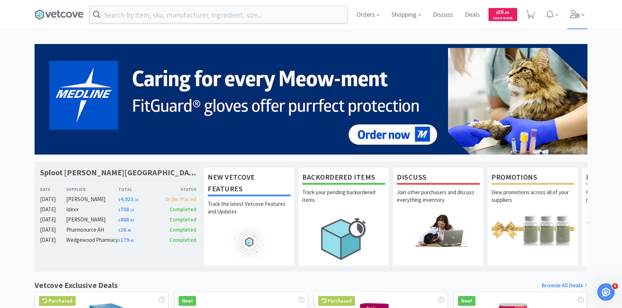 The image size is (622, 308). Describe the element at coordinates (565, 286) in the screenshot. I see `a: Browse All Deals` at that location.